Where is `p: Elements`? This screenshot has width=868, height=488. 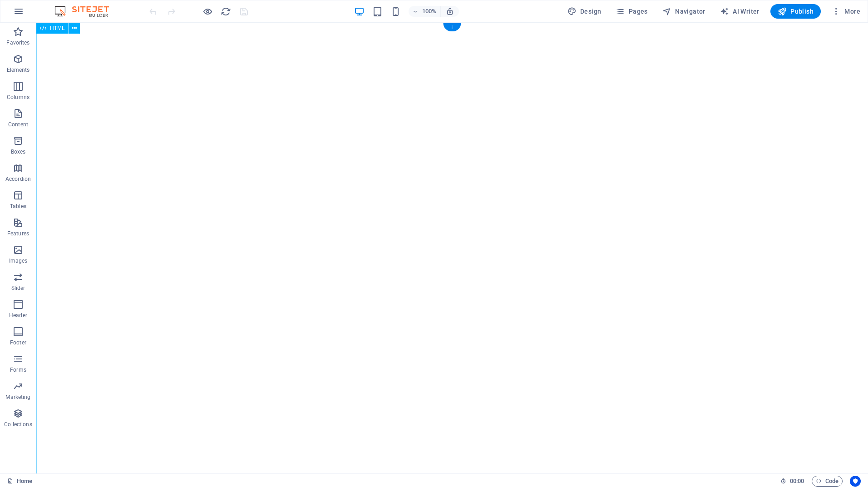
p: Elements is located at coordinates (18, 70).